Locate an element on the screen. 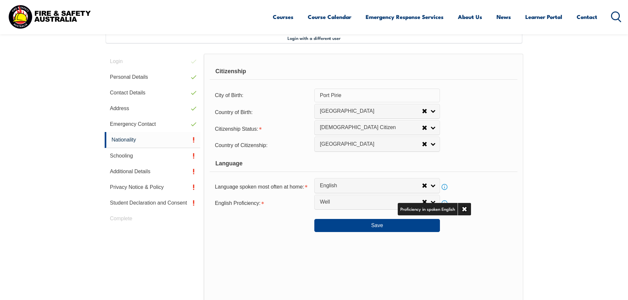  div: Country of Citizenship: is located at coordinates (262, 146).